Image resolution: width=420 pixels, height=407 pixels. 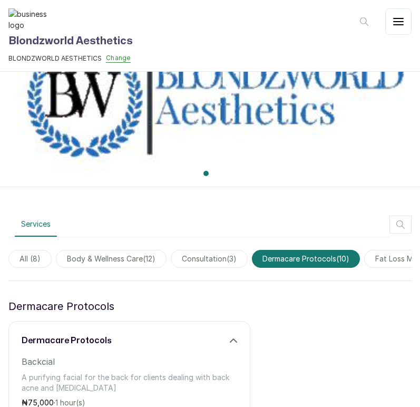 I want to click on button: BLONDZWORLD AESTHETICSChange, so click(x=70, y=58).